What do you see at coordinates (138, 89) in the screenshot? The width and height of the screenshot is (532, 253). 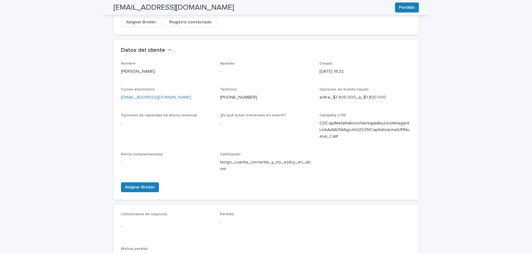 I see `font: Correo electrónico` at bounding box center [138, 89].